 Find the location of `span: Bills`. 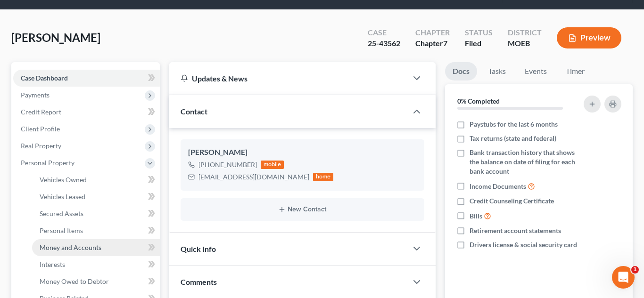

span: Bills is located at coordinates (476, 216).